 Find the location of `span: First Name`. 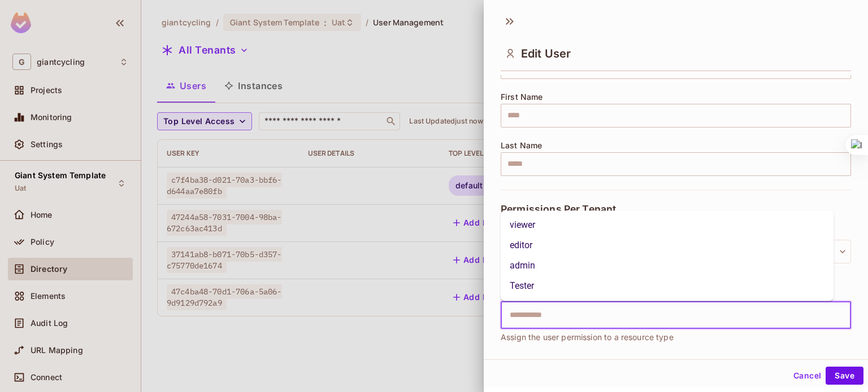

span: First Name is located at coordinates (521, 97).